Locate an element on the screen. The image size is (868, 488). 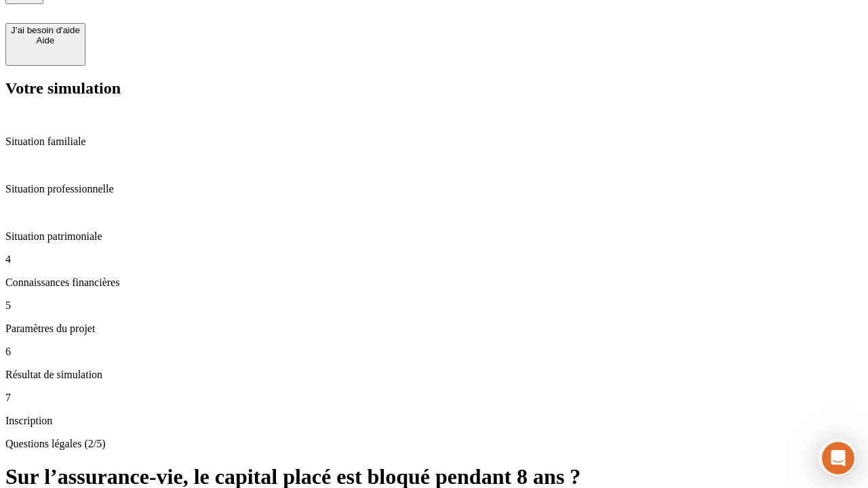
p: Résultat de simulation is located at coordinates (434, 375).